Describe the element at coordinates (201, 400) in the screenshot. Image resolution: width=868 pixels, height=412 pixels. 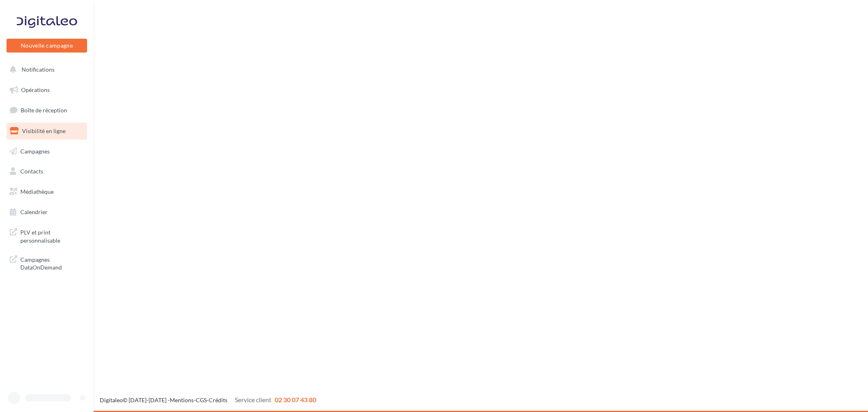
I see `a: CGS` at that location.